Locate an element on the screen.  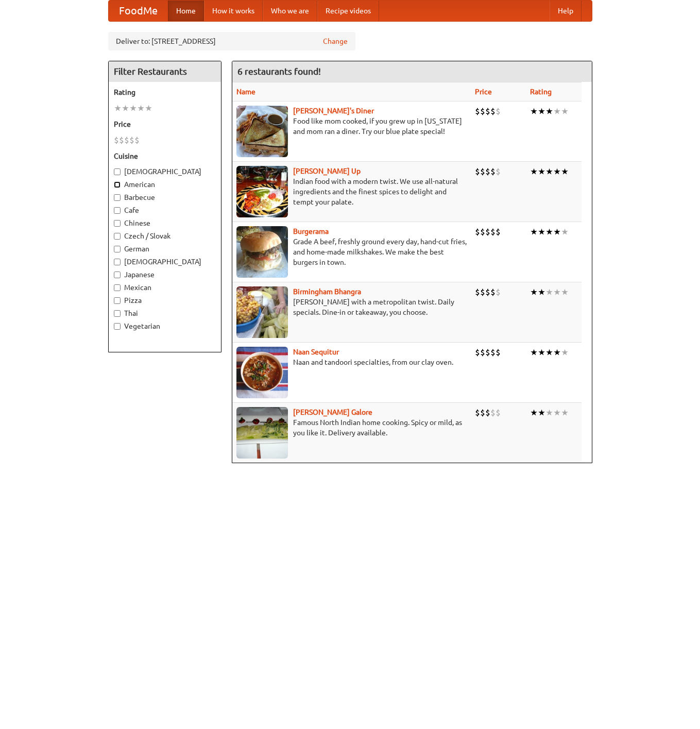
a: Burgerama is located at coordinates (310, 231).